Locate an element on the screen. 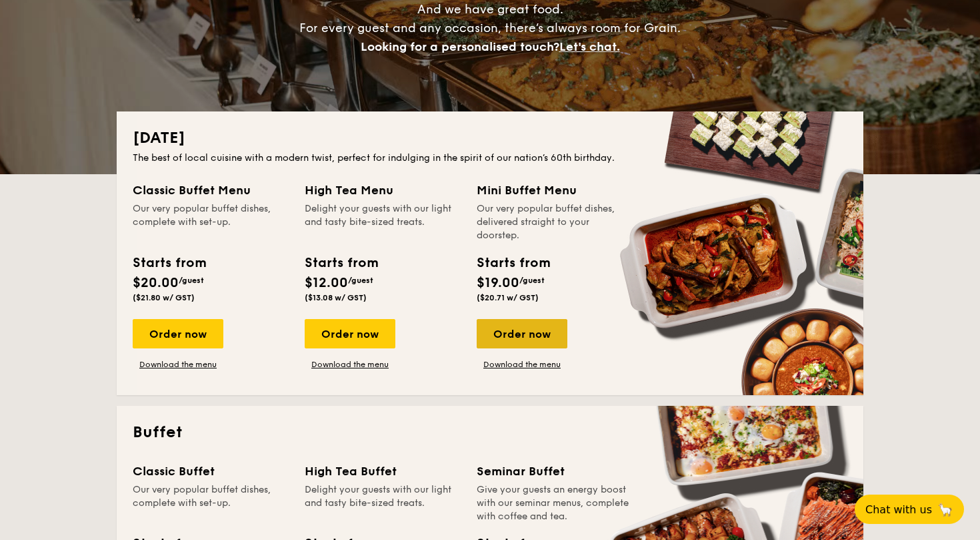 The image size is (980, 540). span: $12.00 is located at coordinates (326, 283).